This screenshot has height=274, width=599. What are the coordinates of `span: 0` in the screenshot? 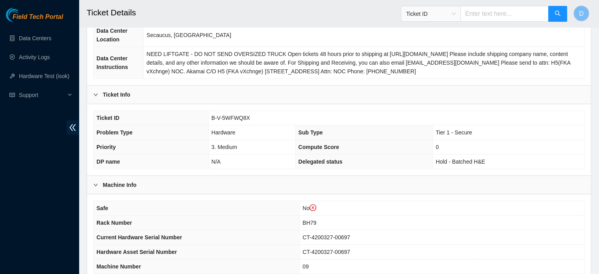 It's located at (437, 147).